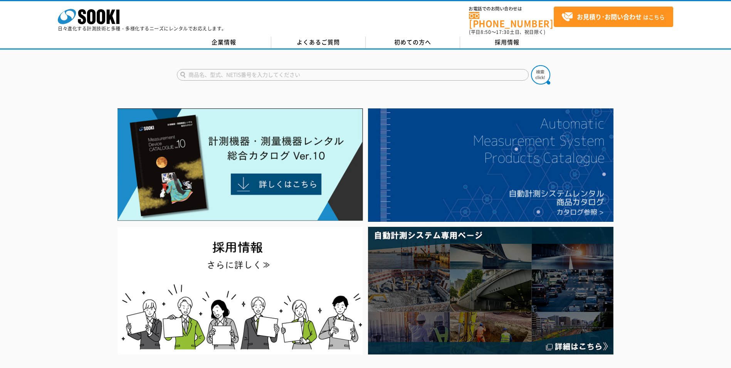 This screenshot has height=368, width=731. What do you see at coordinates (353, 75) in the screenshot?
I see `input: 商品名、型式、NETIS番号を入力してください` at bounding box center [353, 75].